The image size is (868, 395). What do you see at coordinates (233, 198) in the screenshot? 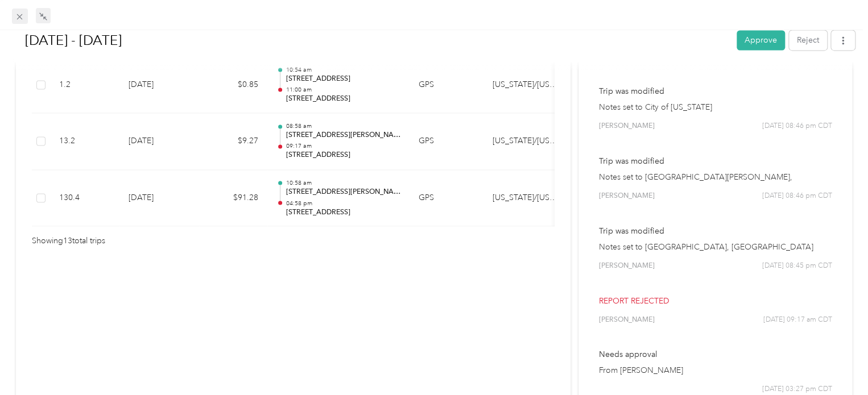
I see `td: $91.28` at bounding box center [233, 198].